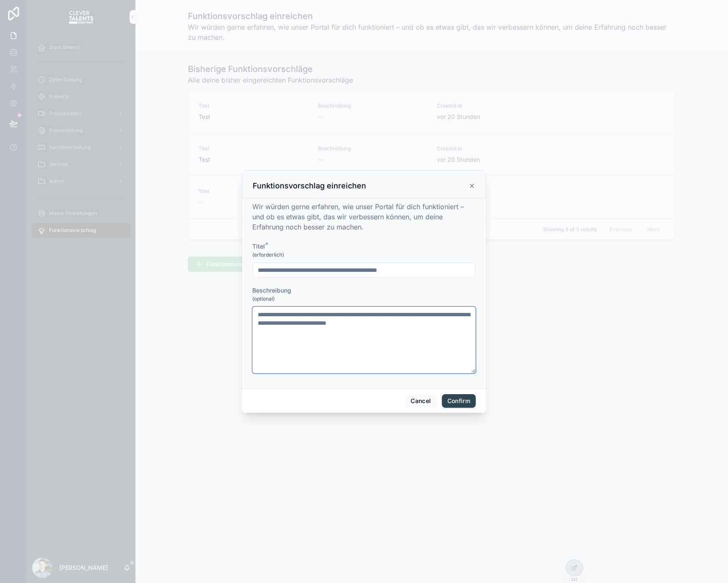 The image size is (728, 583). What do you see at coordinates (264, 299) in the screenshot?
I see `span: (optional)` at bounding box center [264, 299].